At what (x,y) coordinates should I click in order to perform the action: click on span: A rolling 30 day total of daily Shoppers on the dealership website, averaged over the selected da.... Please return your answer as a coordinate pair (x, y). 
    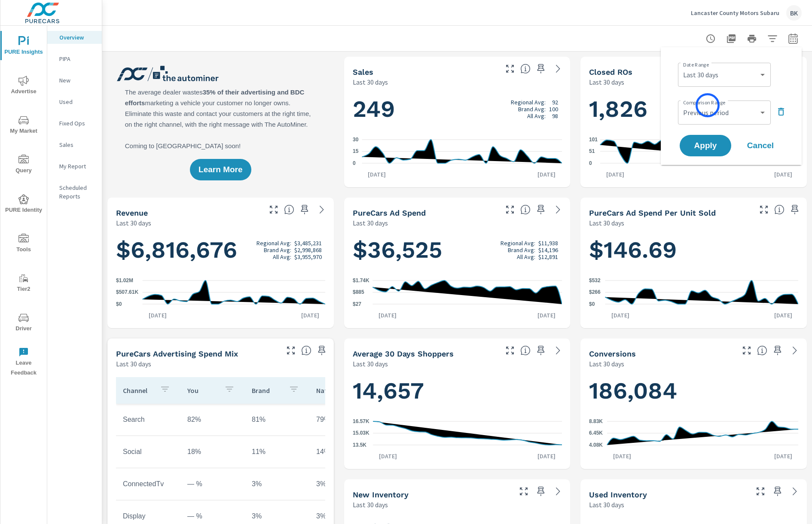
    Looking at the image, I should click on (526, 351).